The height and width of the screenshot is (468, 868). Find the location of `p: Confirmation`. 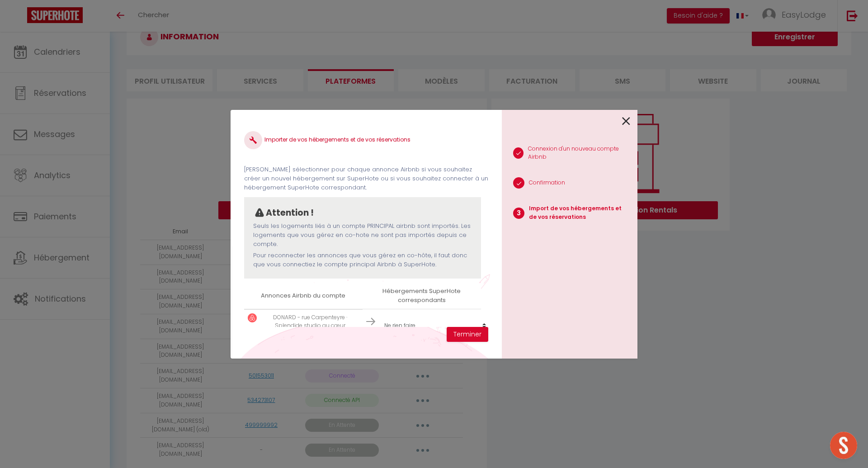

p: Confirmation is located at coordinates (547, 183).